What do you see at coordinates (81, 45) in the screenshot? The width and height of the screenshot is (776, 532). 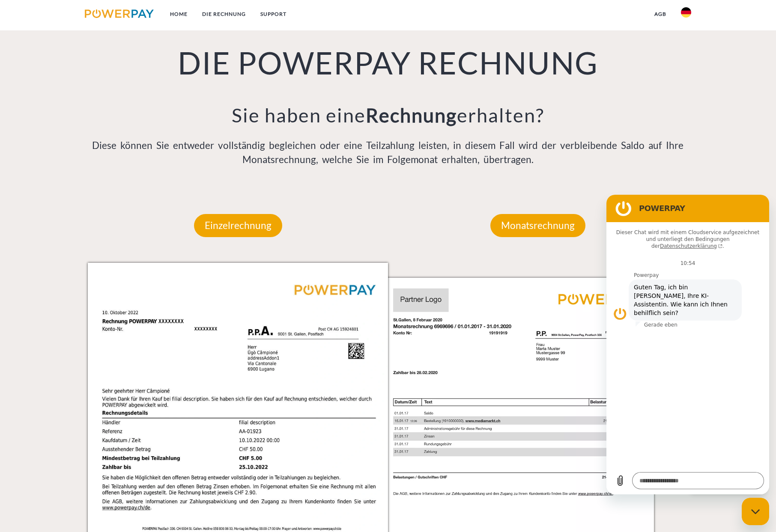 I see `p: Dieser Chat wird mit einem Cloudservice aufgezeichnet und unterliegt den Bedingungen der .` at bounding box center [81, 45].